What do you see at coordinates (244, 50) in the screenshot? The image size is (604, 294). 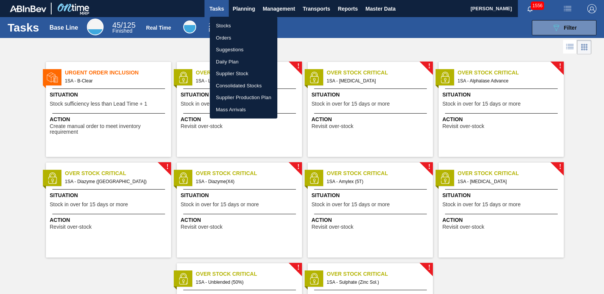 I see `a: Suggestions` at bounding box center [244, 50].